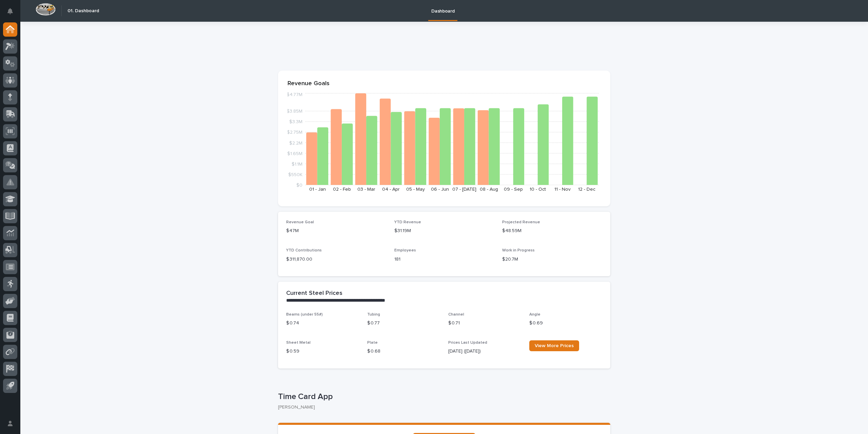 The height and width of the screenshot is (434, 868). Describe the element at coordinates (489, 189) in the screenshot. I see `text: 08 - Aug` at that location.